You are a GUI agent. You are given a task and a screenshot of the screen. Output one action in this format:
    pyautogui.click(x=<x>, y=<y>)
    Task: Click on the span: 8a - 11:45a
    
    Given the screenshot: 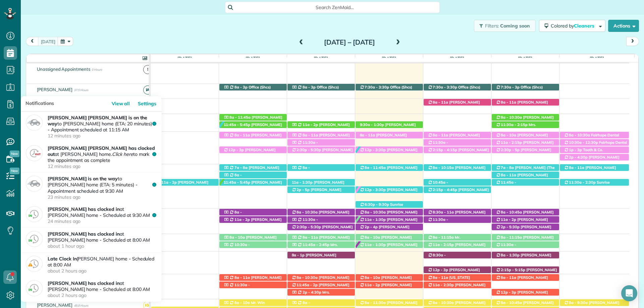 What is the action you would take?
    pyautogui.click(x=375, y=168)
    